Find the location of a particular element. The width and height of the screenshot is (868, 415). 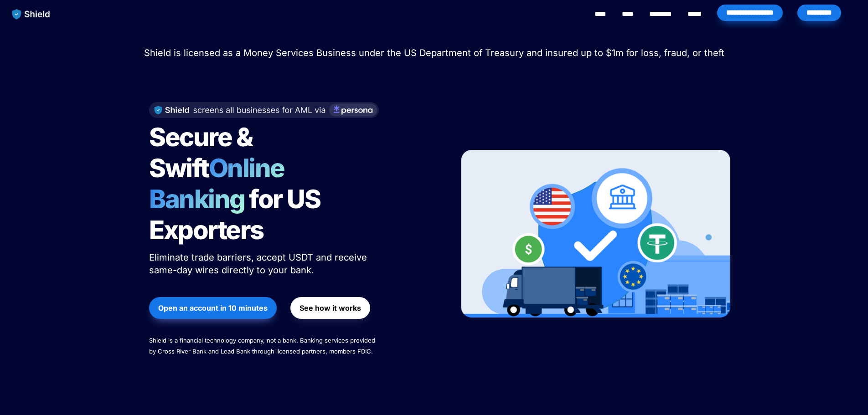

strong: Open an account in 10 minutes is located at coordinates (213, 308).